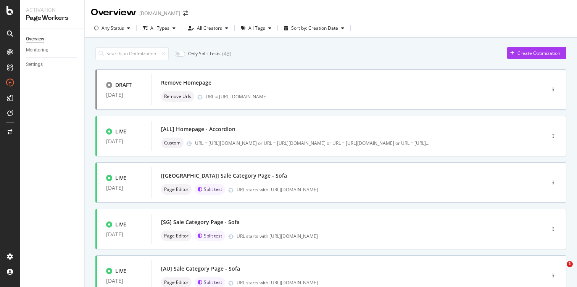 This screenshot has height=287, width=577. Describe the element at coordinates (204, 53) in the screenshot. I see `div: Only Split Tests` at that location.